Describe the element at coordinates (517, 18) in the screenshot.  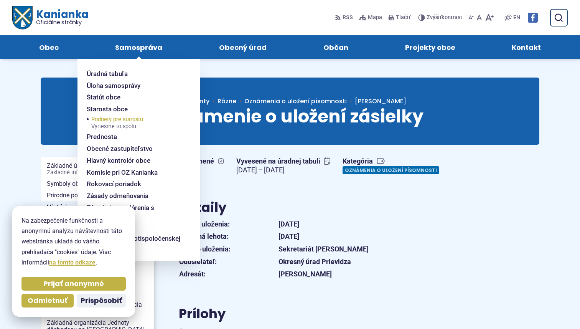
I see `span: EN` at that location.